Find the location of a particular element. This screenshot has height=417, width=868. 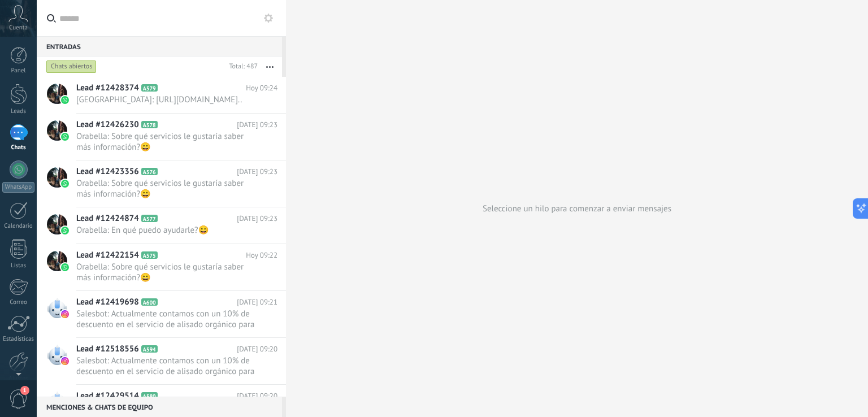

span: Hoy 09:24 is located at coordinates (261, 88).